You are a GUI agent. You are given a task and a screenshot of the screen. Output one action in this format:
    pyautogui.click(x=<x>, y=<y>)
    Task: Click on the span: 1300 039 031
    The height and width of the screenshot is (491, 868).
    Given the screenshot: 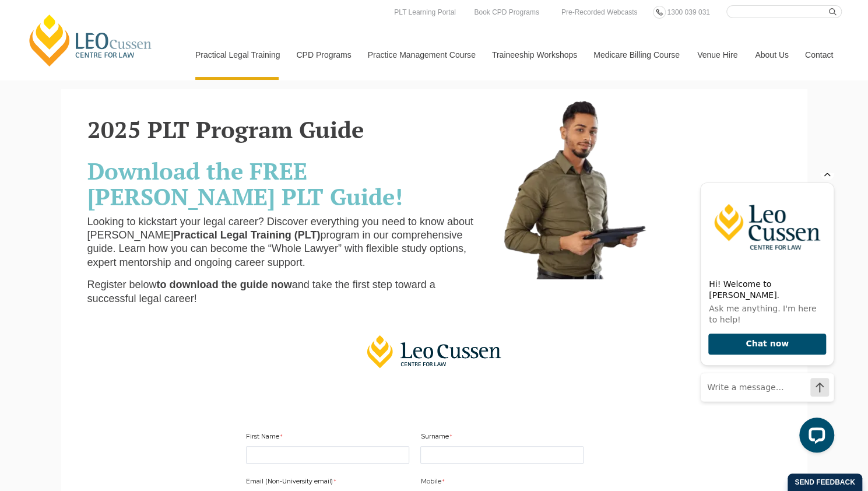 What is the action you would take?
    pyautogui.click(x=688, y=12)
    